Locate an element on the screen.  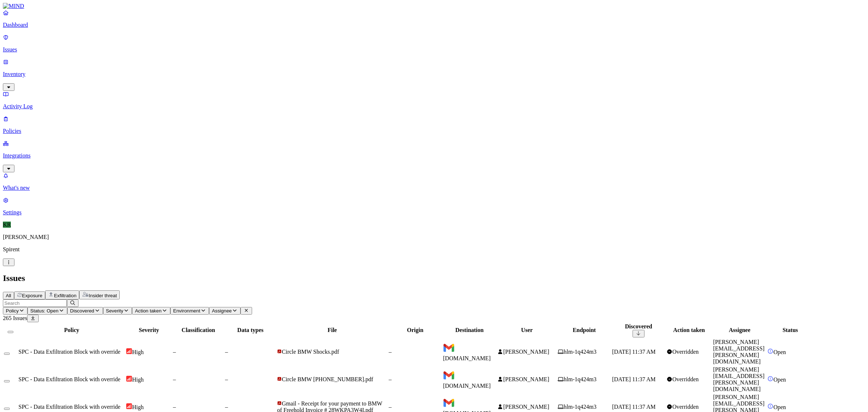
a: Integrations is located at coordinates (434, 156).